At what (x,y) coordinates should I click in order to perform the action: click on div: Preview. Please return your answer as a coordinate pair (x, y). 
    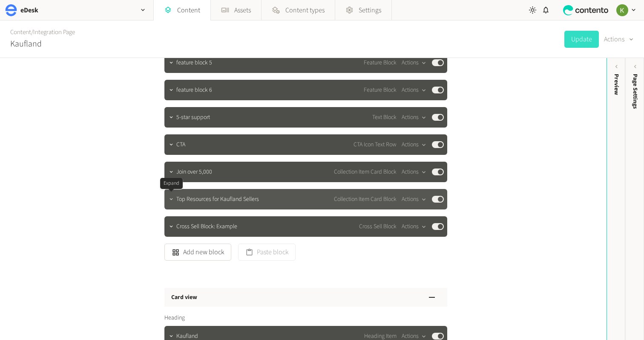
    Looking at the image, I should click on (617, 84).